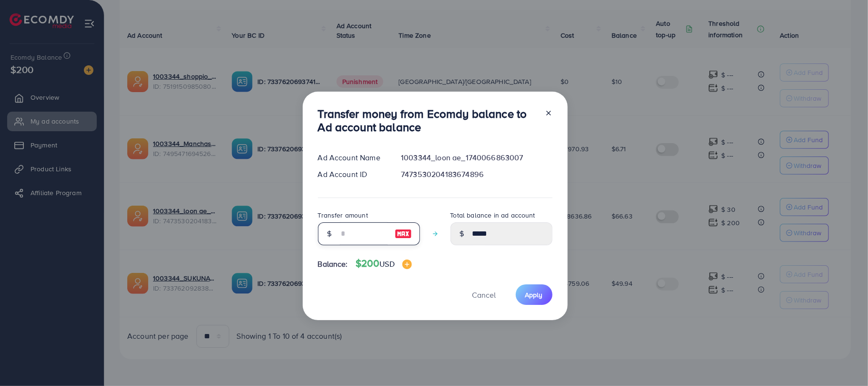  What do you see at coordinates (476, 174) in the screenshot?
I see `div: 7473530204183674896` at bounding box center [476, 174].